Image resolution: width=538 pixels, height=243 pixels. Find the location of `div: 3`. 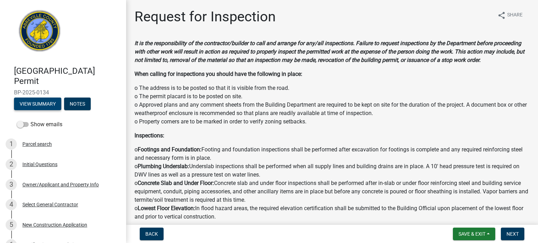

div: 3 is located at coordinates (11, 185).